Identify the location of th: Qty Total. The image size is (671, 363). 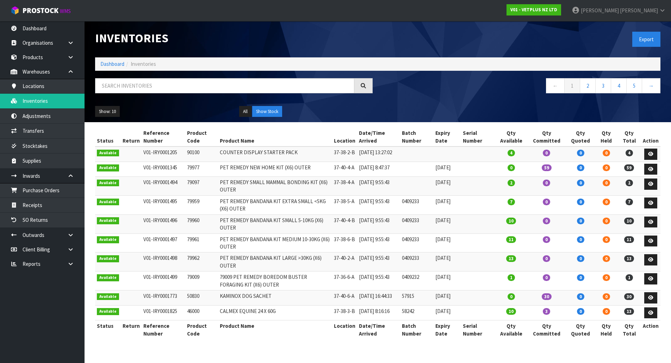
(629, 137).